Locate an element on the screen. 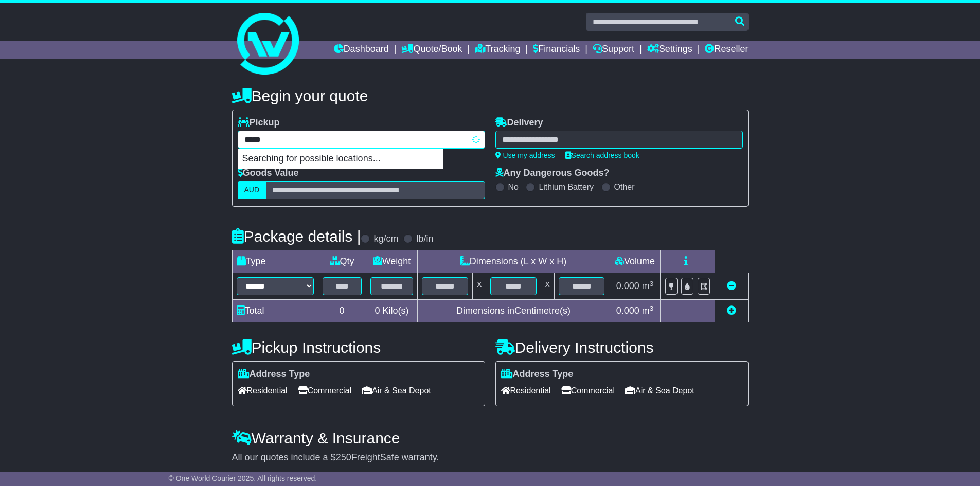  a: Quote/Book is located at coordinates (431, 50).